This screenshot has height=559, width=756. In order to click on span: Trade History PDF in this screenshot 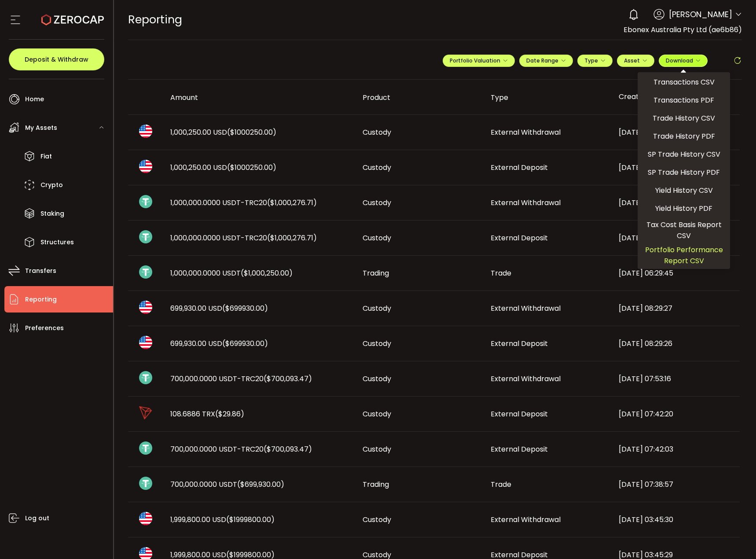, I will do `click(684, 136)`.